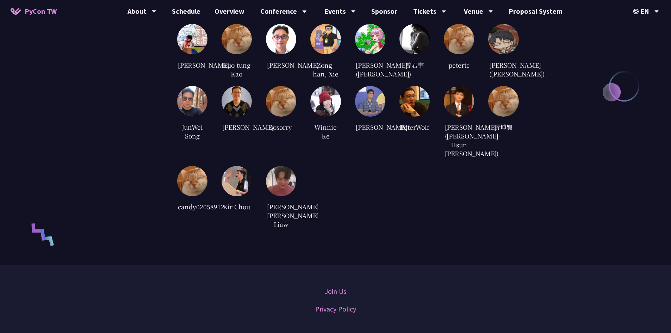 The height and width of the screenshot is (333, 671). I want to click on img: a9d086477deb5ee7d1da43ccc7d68f28.jpg, so click(459, 101).